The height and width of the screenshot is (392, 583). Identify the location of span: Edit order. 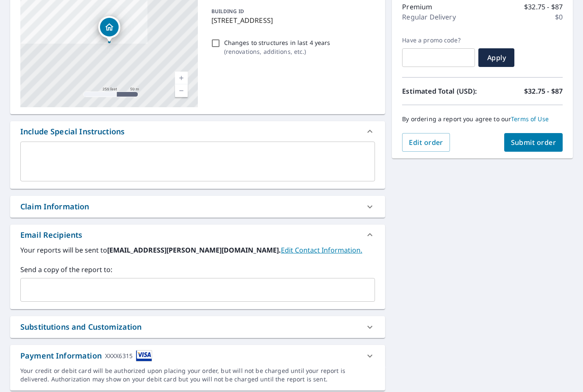
(426, 142).